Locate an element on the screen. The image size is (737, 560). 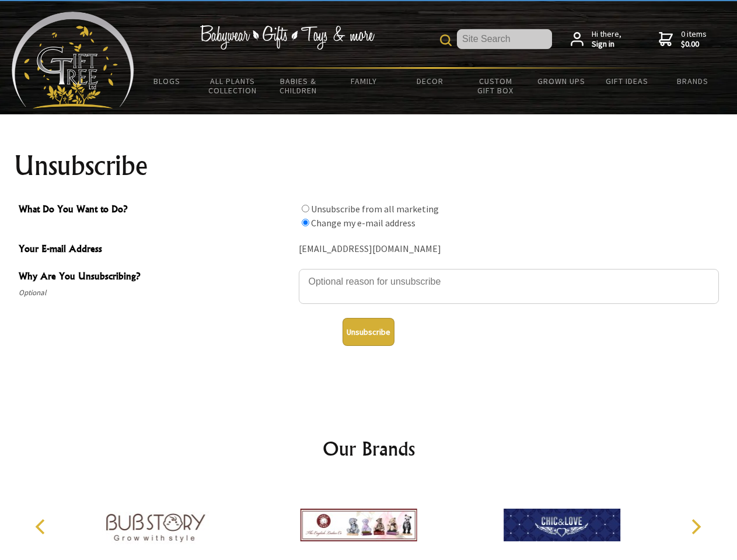
a: All Plants Collection is located at coordinates (233, 86).